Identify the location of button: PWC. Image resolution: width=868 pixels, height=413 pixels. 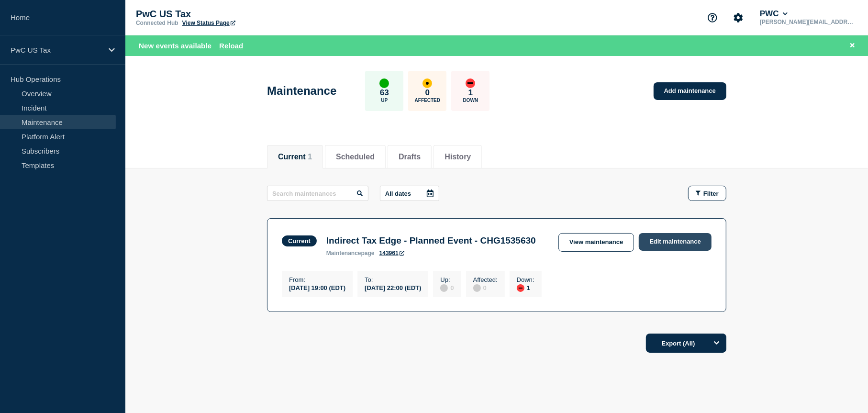
(774, 14).